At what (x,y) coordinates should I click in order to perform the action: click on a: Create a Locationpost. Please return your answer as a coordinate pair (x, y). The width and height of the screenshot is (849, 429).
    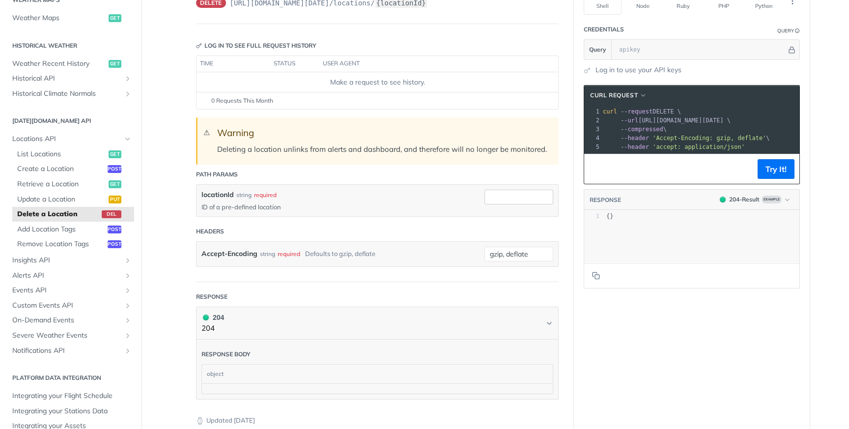
    Looking at the image, I should click on (73, 169).